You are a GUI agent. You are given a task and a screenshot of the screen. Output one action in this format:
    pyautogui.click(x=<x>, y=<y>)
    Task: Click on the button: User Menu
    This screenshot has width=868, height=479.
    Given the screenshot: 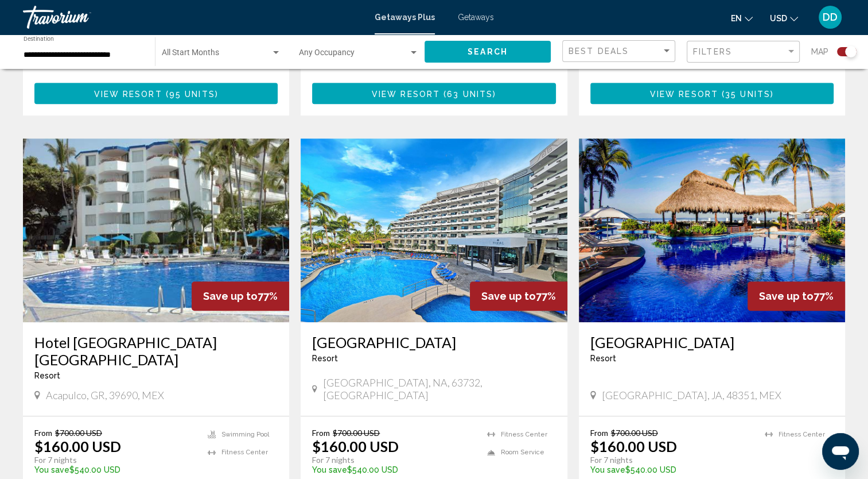 What is the action you would take?
    pyautogui.click(x=830, y=17)
    